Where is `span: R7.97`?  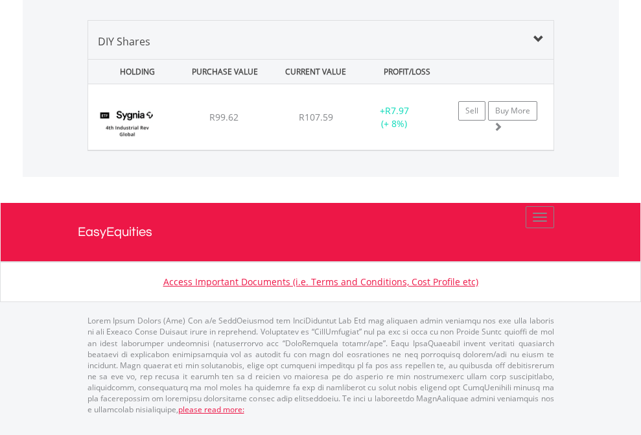 span: R7.97 is located at coordinates (396, 110).